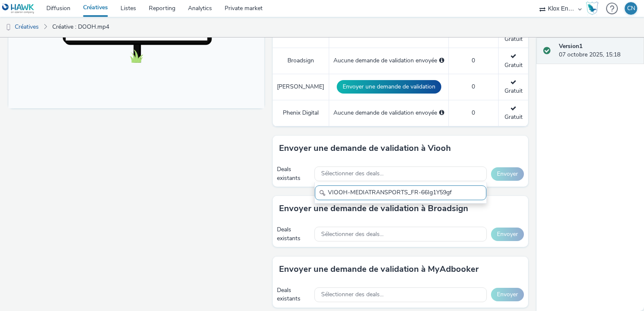 Image resolution: width=644 pixels, height=311 pixels. Describe the element at coordinates (379, 269) in the screenshot. I see `h3: Envoyer une demande de validation à MyAdbooker` at that location.